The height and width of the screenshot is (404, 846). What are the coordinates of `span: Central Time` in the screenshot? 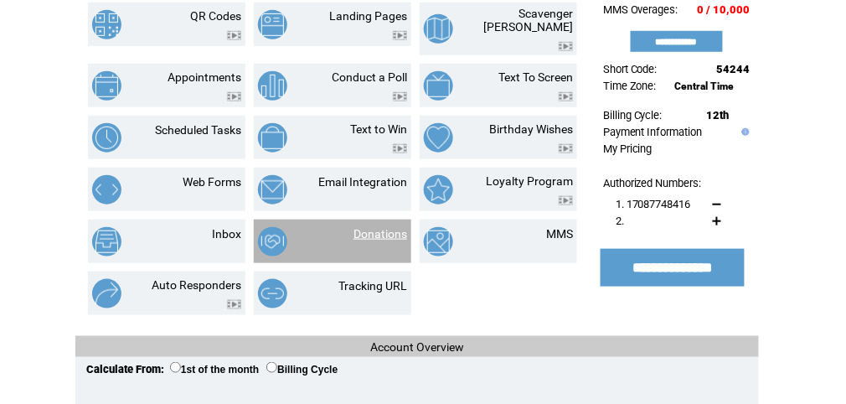 It's located at (705, 86).